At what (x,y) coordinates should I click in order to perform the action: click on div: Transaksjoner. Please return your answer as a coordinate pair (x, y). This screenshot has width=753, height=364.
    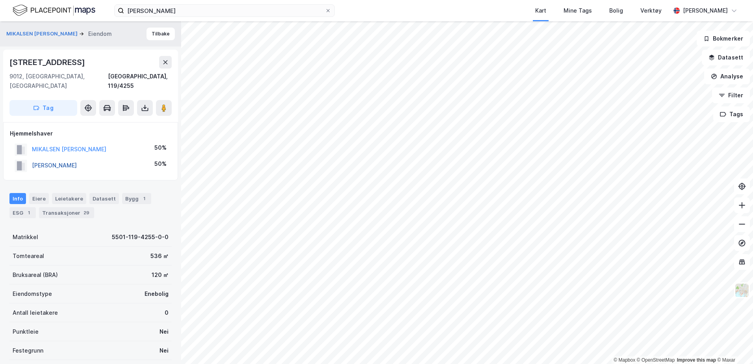
    Looking at the image, I should click on (67, 213).